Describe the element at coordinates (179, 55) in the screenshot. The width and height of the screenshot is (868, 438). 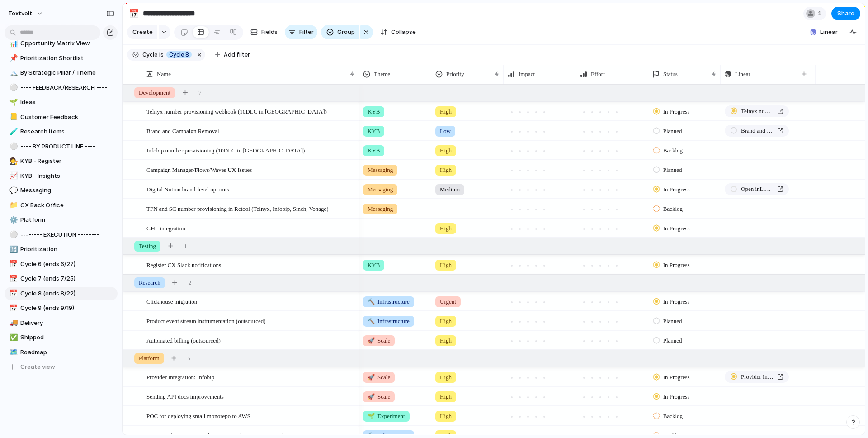
I see `span: Cycle 8` at that location.